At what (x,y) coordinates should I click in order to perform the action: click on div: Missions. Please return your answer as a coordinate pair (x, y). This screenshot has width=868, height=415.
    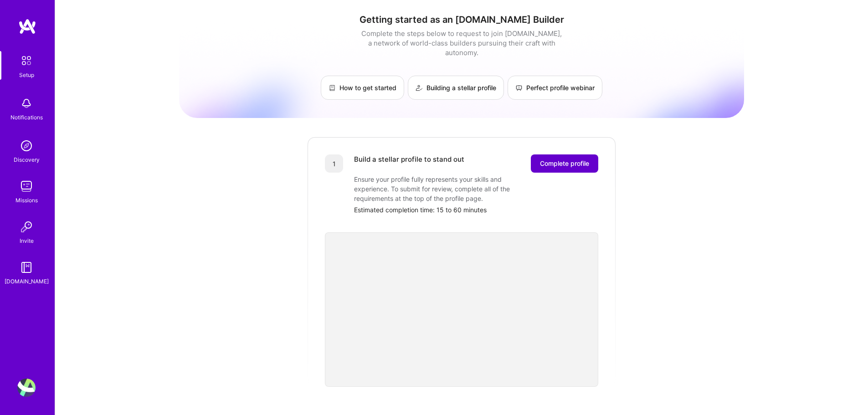
    Looking at the image, I should click on (26, 200).